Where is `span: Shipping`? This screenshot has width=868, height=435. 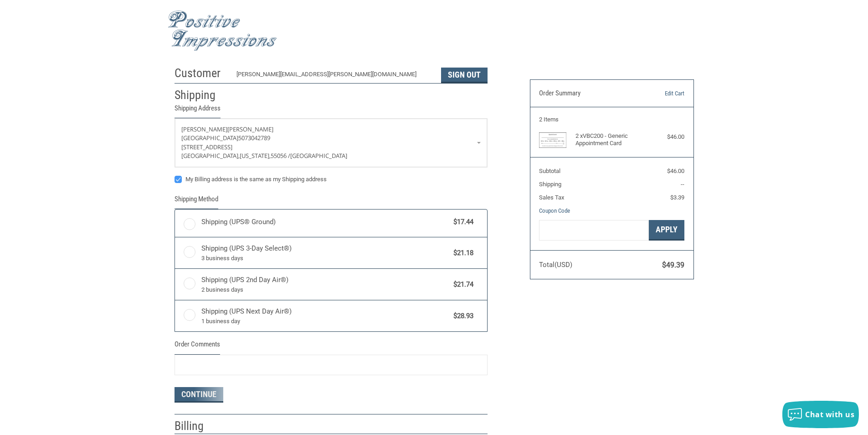 span: Shipping is located at coordinates (550, 184).